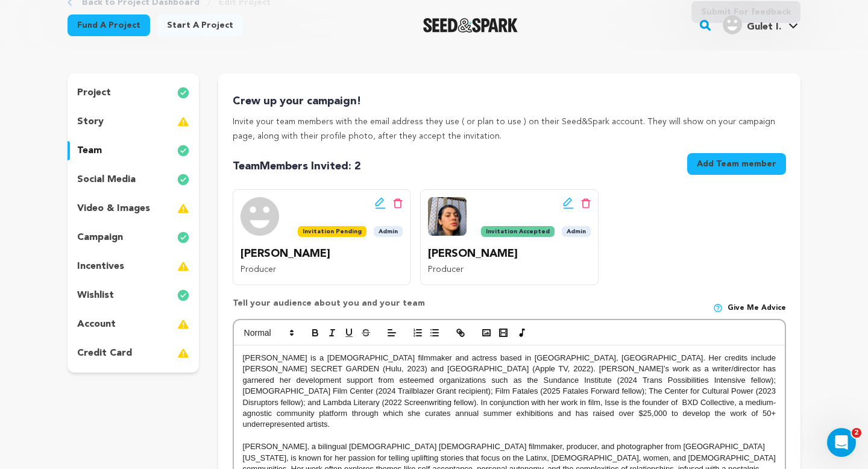 The image size is (868, 469). What do you see at coordinates (90, 122) in the screenshot?
I see `p: story` at bounding box center [90, 122].